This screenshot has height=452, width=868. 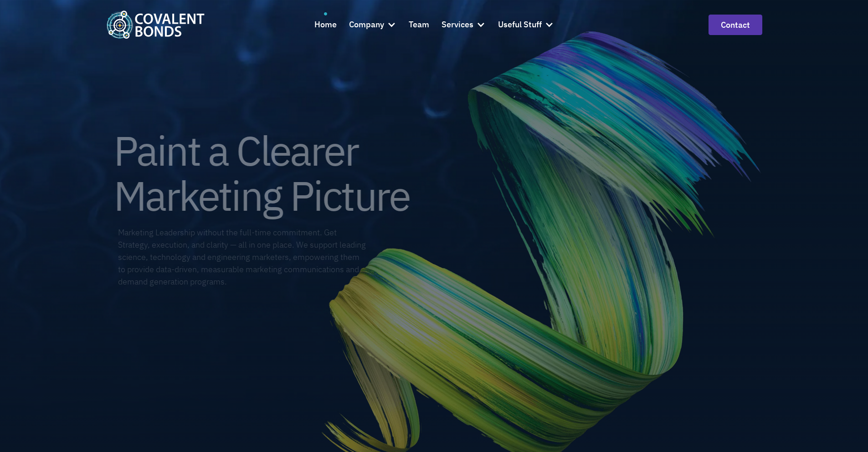 I want to click on div: Home, so click(x=325, y=25).